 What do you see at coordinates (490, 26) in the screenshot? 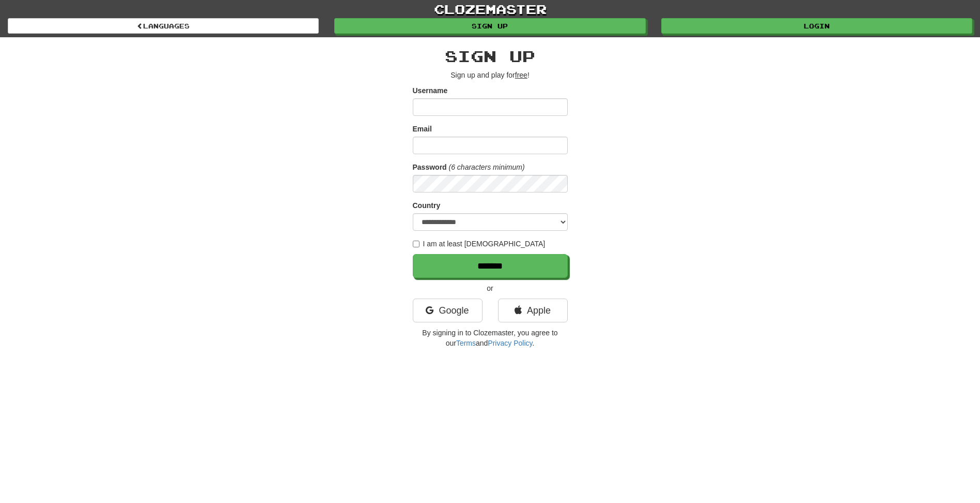
I see `a: Sign up` at bounding box center [490, 26].